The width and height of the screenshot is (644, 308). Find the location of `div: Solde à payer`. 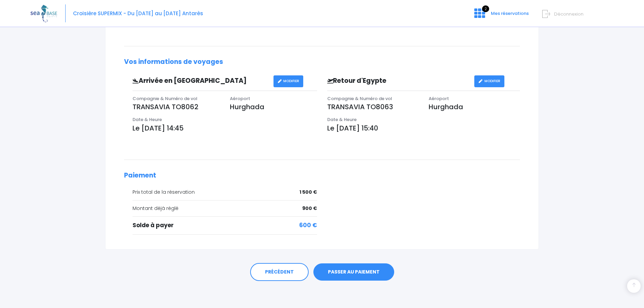

div: Solde à payer is located at coordinates (225, 226).